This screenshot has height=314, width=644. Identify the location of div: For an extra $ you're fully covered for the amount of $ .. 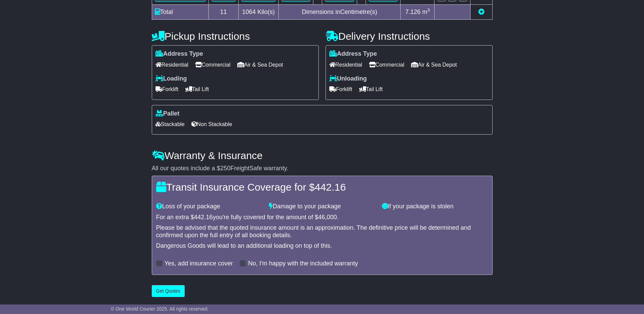
(322, 217).